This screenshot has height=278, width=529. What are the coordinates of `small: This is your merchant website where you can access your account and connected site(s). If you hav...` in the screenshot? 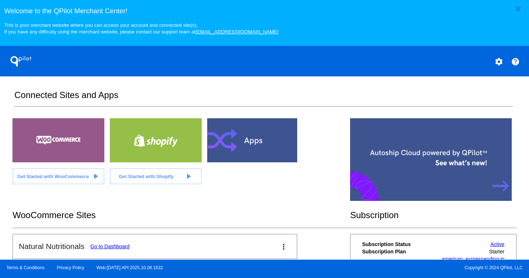 It's located at (141, 28).